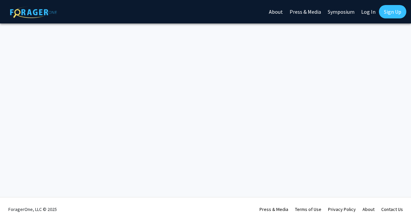  I want to click on div: ForagerOne, LLC © 2025, so click(32, 209).